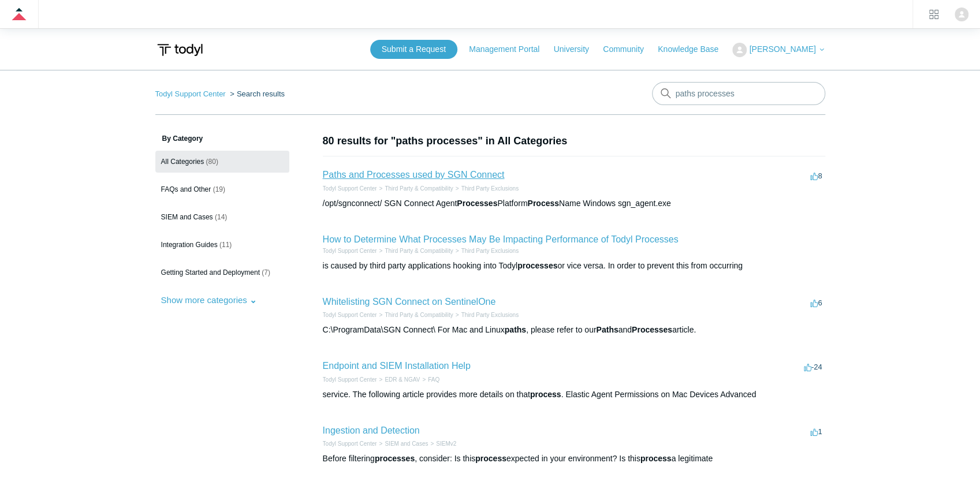 The image size is (980, 489). I want to click on span: 8, so click(816, 175).